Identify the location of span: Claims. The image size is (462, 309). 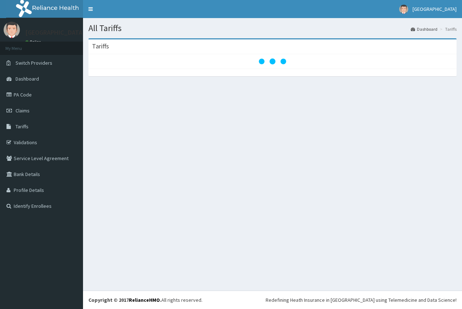
(22, 110).